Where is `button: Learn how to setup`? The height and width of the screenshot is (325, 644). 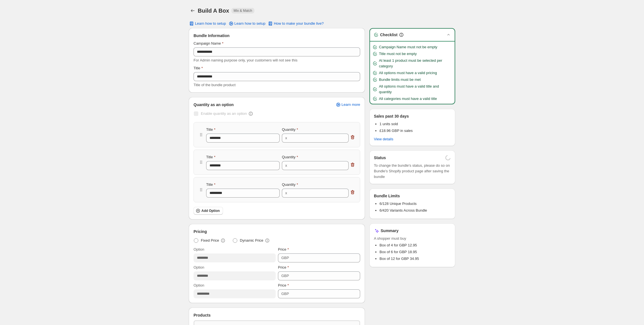 button: Learn how to setup is located at coordinates (208, 24).